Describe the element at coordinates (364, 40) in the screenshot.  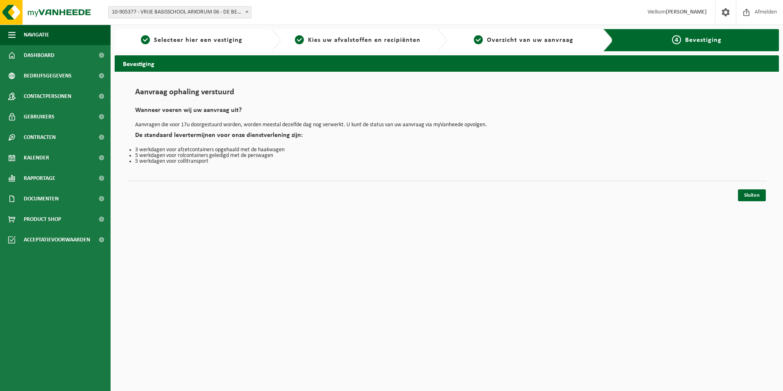
I see `span: Kies uw afvalstoffen en recipiënten` at that location.